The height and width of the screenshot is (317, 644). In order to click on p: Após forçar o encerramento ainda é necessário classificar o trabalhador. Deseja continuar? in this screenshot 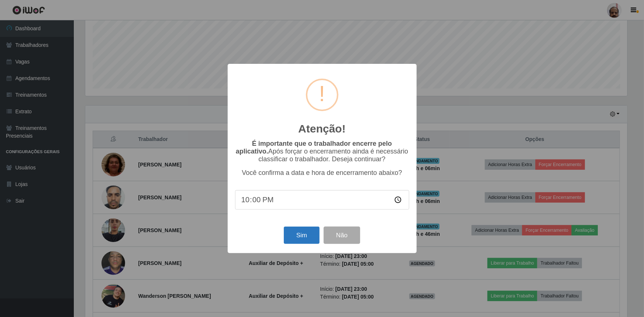, I will do `click(322, 152)`.